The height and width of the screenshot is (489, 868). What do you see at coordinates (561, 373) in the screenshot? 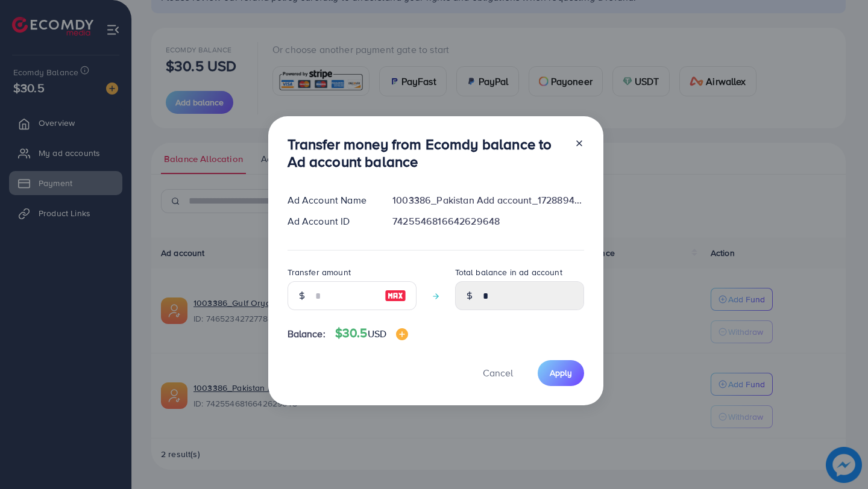
I see `button: Apply` at bounding box center [561, 373].